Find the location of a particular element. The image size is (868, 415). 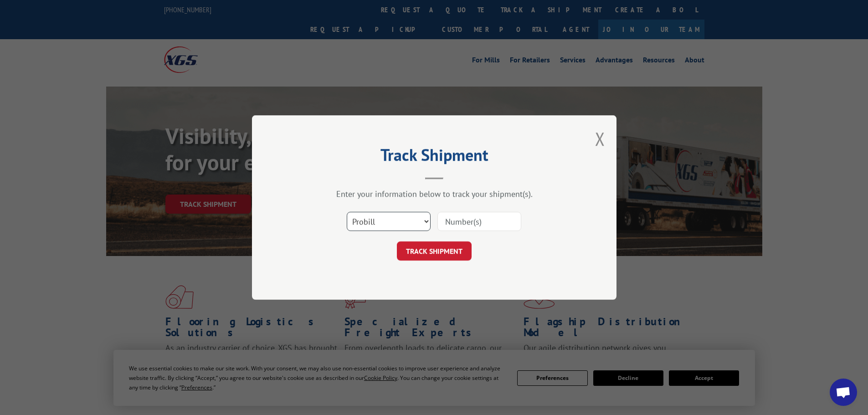

button: TRACK SHIPMENT is located at coordinates (435, 251).